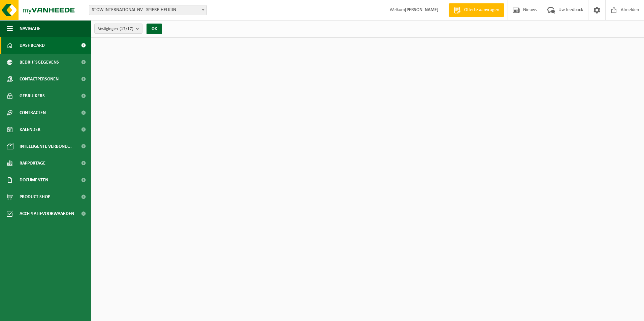  What do you see at coordinates (39, 62) in the screenshot?
I see `span: Bedrijfsgegevens` at bounding box center [39, 62].